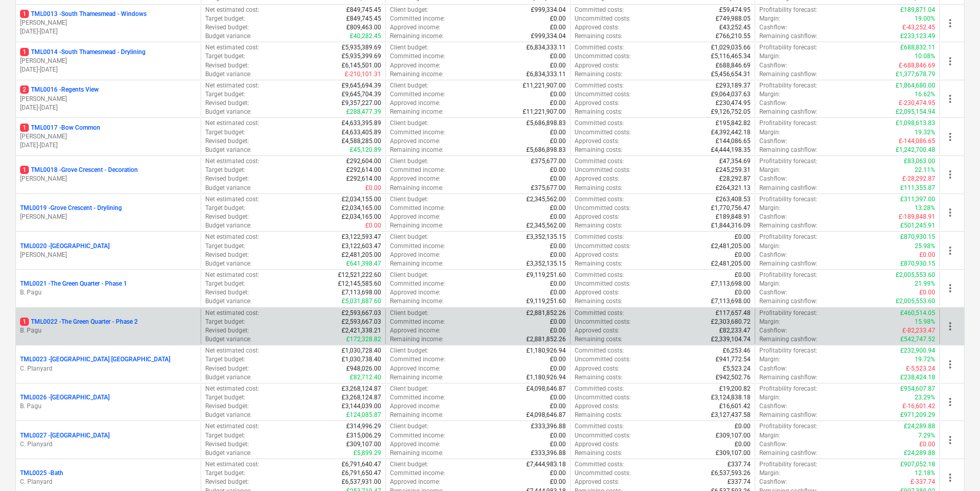 Image resolution: width=980 pixels, height=491 pixels. Describe the element at coordinates (773, 141) in the screenshot. I see `p: Cashflow :` at that location.